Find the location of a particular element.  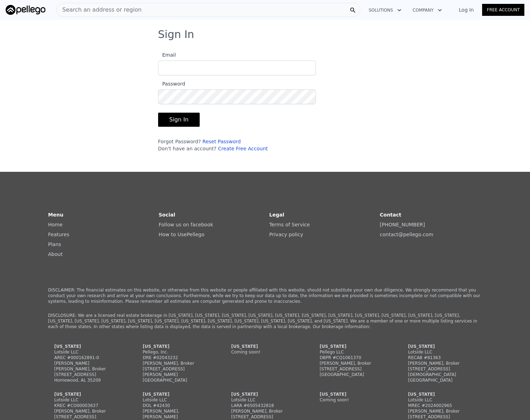

div: MREC #2024002965 is located at coordinates (442, 406).